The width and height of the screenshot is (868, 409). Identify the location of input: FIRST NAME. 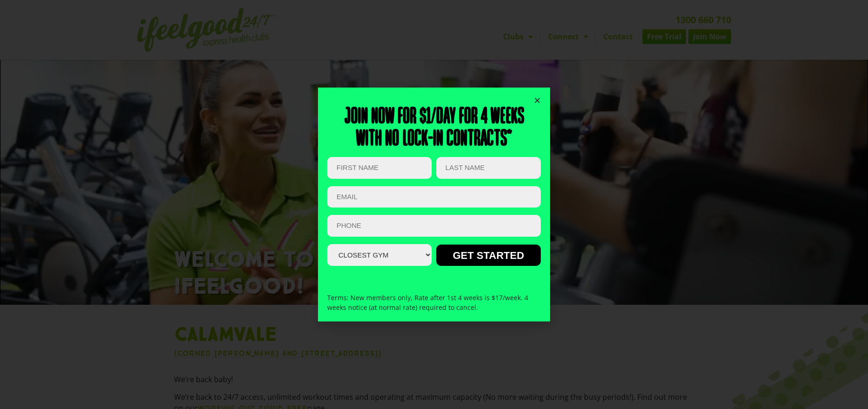
(379, 168).